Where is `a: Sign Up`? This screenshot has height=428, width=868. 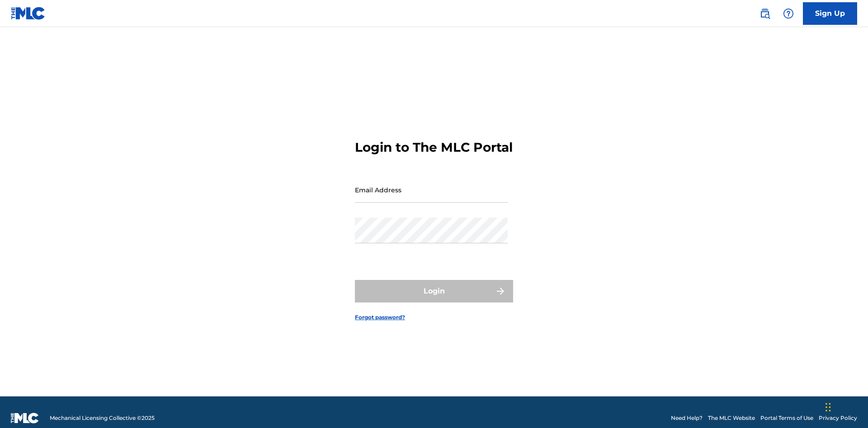 a: Sign Up is located at coordinates (830, 14).